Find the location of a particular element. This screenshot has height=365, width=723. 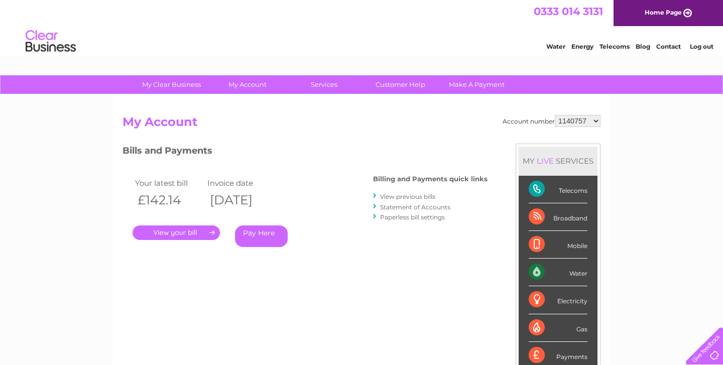

td: Your latest bill is located at coordinates (169, 183).